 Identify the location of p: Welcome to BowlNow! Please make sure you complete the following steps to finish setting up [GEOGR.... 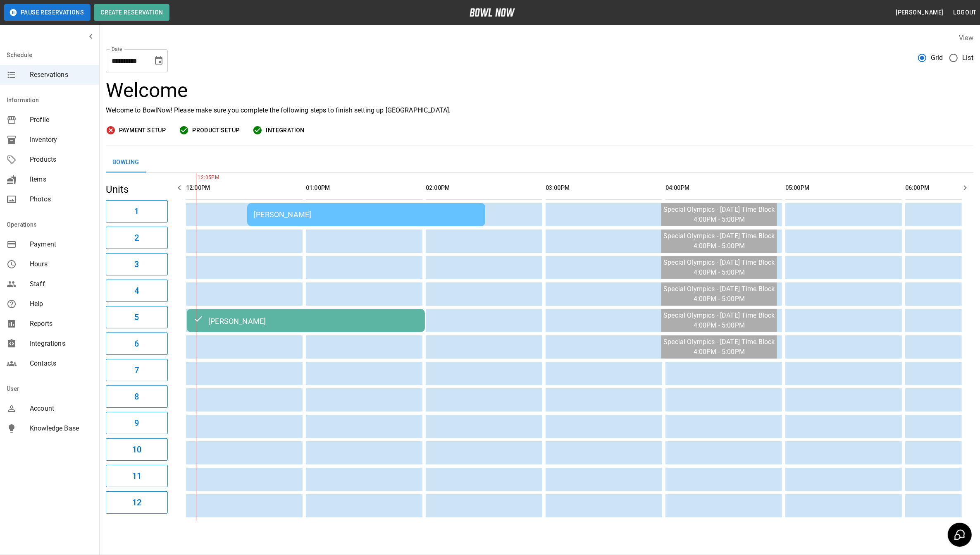
(540, 110).